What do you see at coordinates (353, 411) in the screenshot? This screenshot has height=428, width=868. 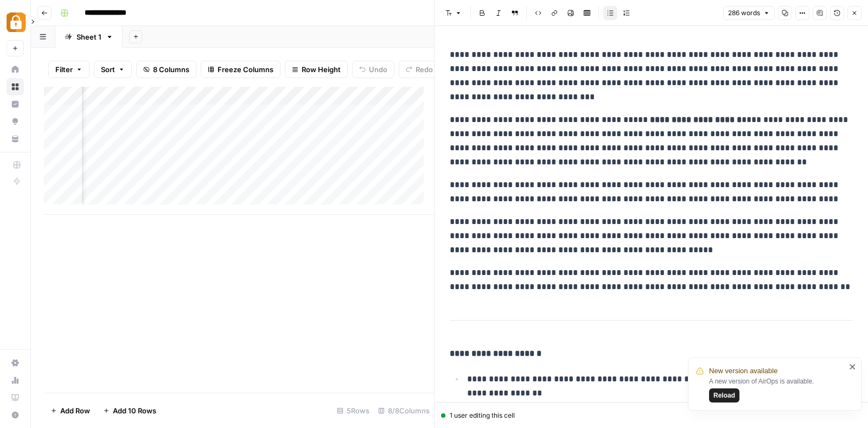 I see `div: 5 Rows` at bounding box center [353, 411].